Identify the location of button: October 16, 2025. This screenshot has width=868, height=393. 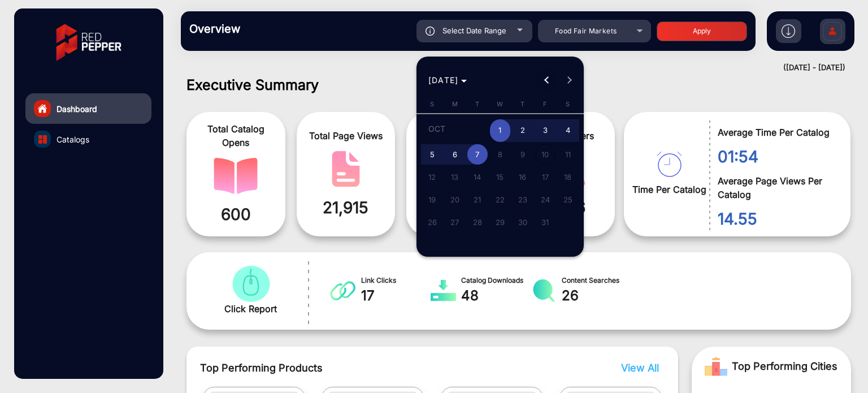
(523, 177).